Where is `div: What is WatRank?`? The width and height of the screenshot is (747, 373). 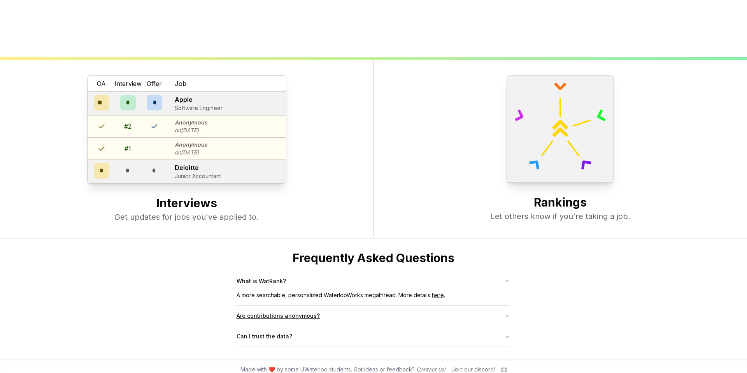
div: What is WatRank? is located at coordinates (373, 298).